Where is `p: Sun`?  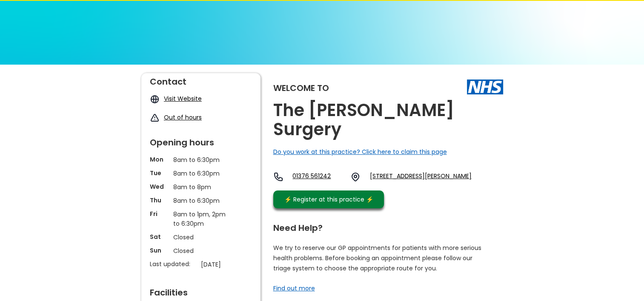
p: Sun is located at coordinates (159, 251).